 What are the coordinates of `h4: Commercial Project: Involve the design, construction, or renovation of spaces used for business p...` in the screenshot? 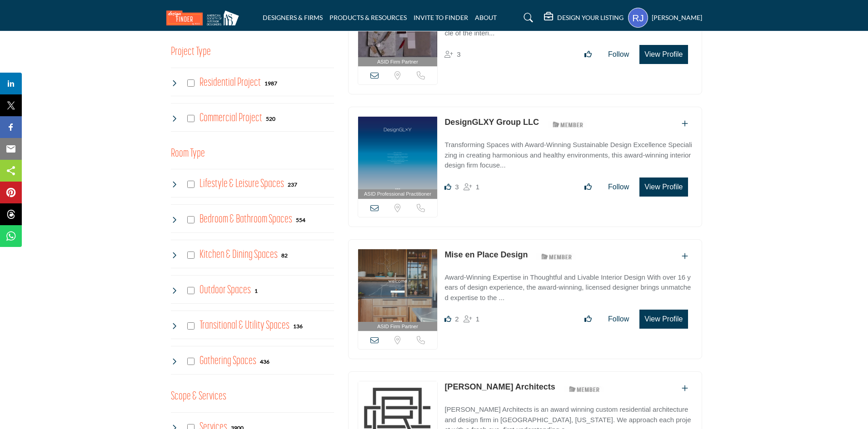 It's located at (231, 118).